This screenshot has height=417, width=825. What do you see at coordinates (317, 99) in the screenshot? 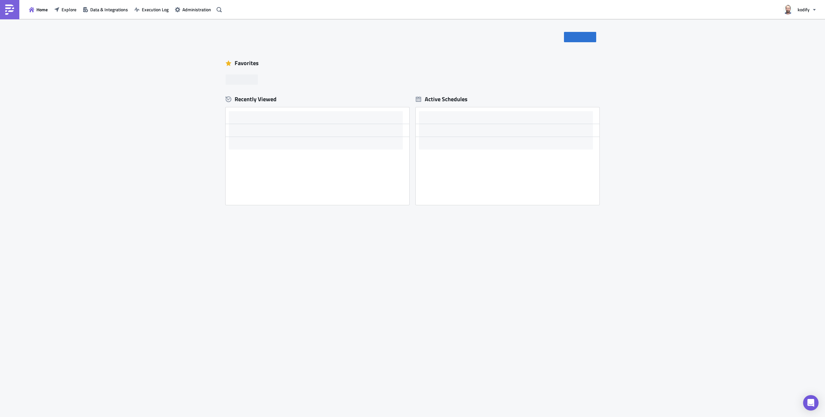
I see `div: Recently Viewed` at bounding box center [317, 99].